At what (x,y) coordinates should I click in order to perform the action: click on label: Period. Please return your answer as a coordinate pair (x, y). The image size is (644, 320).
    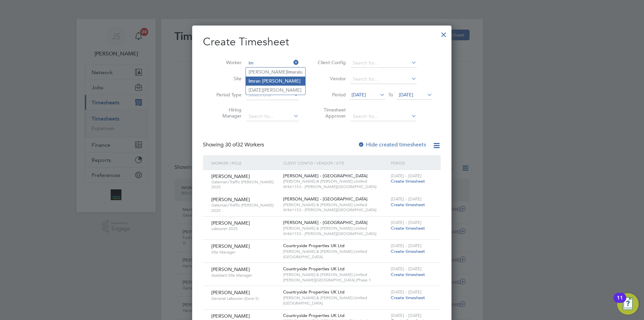
    Looking at the image, I should click on (330, 95).